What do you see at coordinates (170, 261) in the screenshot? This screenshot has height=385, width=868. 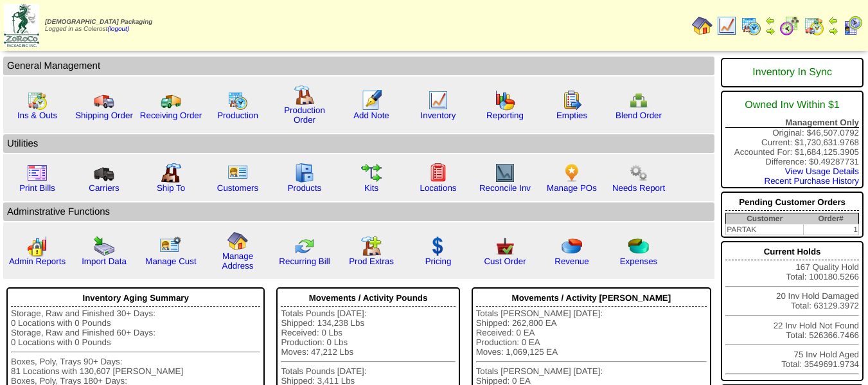 I see `a: Manage Cust` at bounding box center [170, 261].